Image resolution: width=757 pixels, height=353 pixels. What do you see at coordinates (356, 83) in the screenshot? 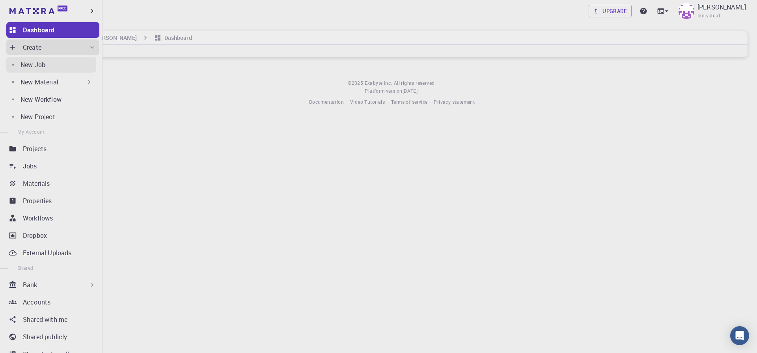
I see `span: © 2025` at bounding box center [356, 83].